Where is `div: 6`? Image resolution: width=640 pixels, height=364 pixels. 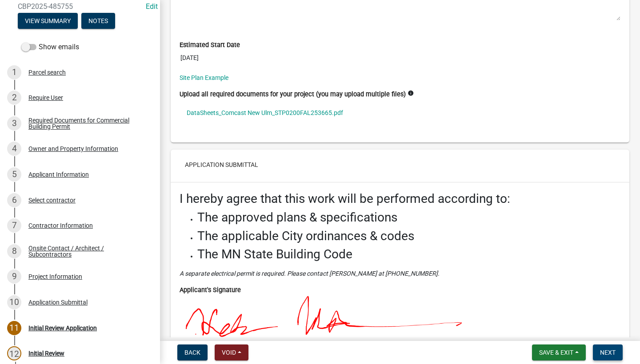
div: 6 is located at coordinates (15, 200).